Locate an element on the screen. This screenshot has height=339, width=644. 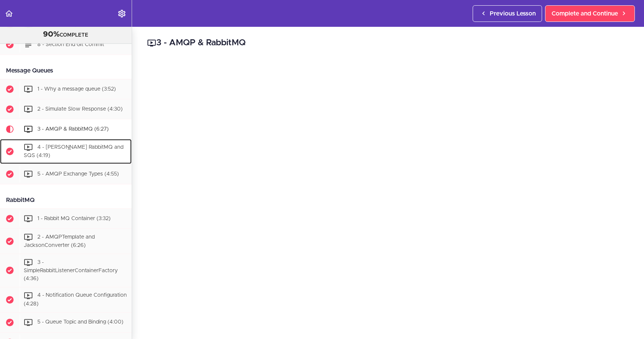
span: 3 - AMQP & RabbitMQ (6:27) is located at coordinates (73, 129).